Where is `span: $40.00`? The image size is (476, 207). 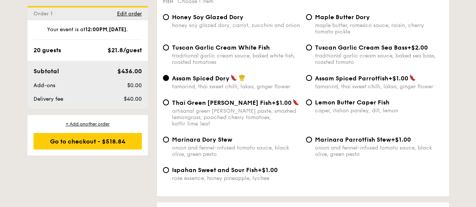 span: $40.00 is located at coordinates (132, 99).